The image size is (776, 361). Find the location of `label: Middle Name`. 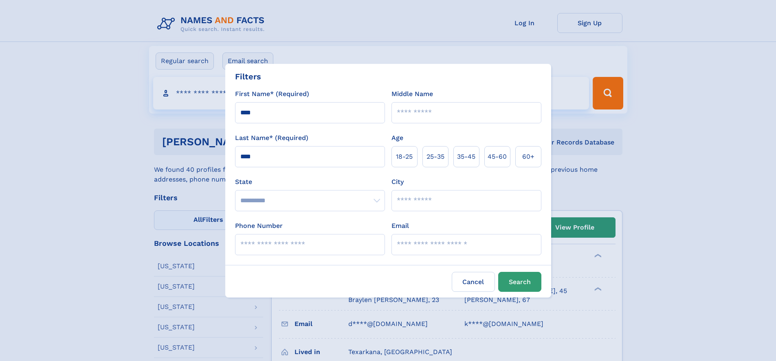

label: Middle Name is located at coordinates (412, 94).